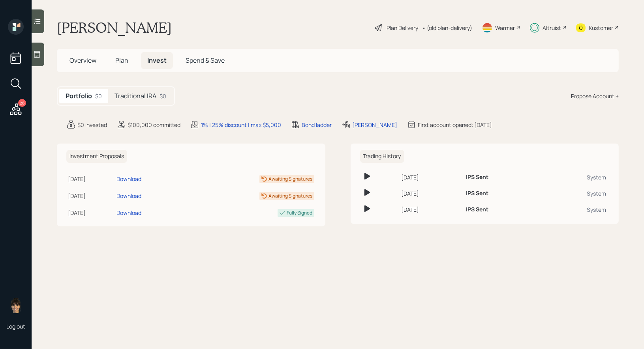 Image resolution: width=644 pixels, height=349 pixels. What do you see at coordinates (16, 305) in the screenshot?
I see `img: treva-nostdahl-headshot.png` at bounding box center [16, 305].